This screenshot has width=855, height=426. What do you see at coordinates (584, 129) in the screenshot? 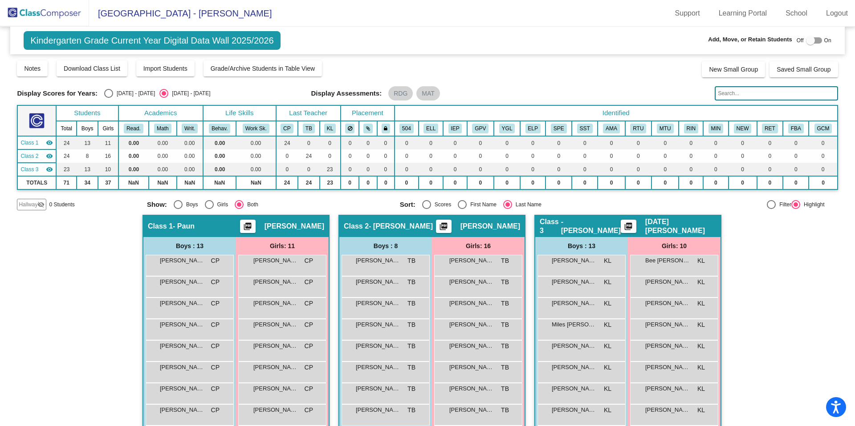
I see `button: SST` at bounding box center [584, 129].